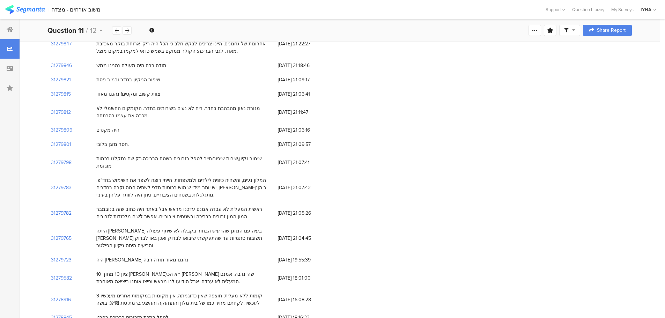 The height and width of the screenshot is (318, 665). What do you see at coordinates (61, 80) in the screenshot?
I see `section: 31279821` at bounding box center [61, 80].